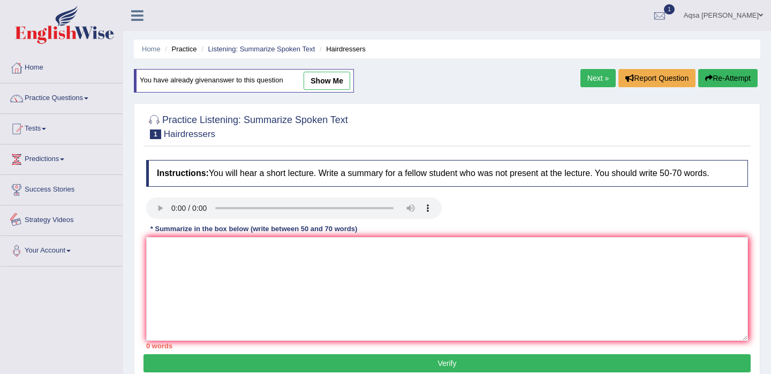  I want to click on a: show me, so click(327, 81).